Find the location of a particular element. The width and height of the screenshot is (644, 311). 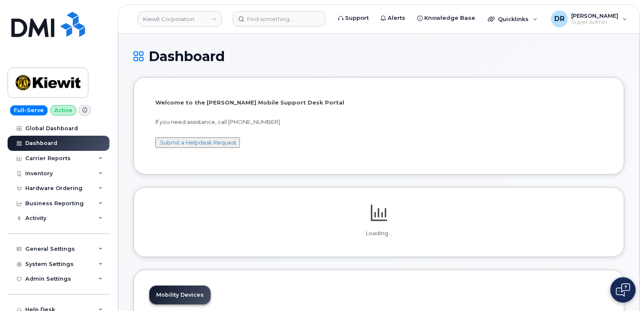

img: Open chat is located at coordinates (623, 290).